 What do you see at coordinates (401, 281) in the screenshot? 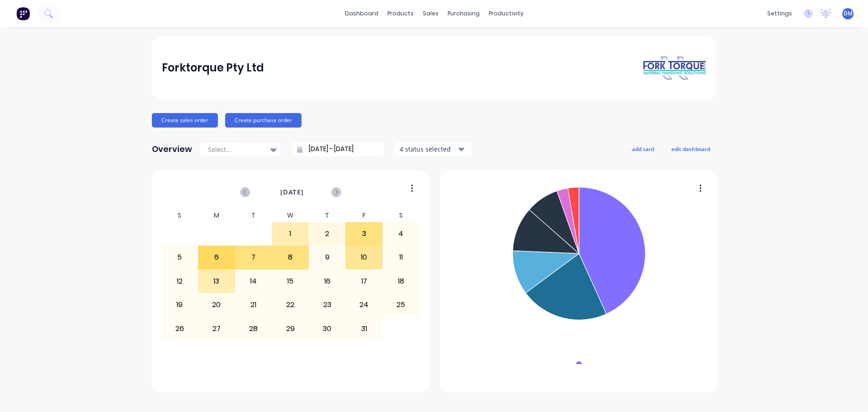
I see `div: 18` at bounding box center [401, 281].